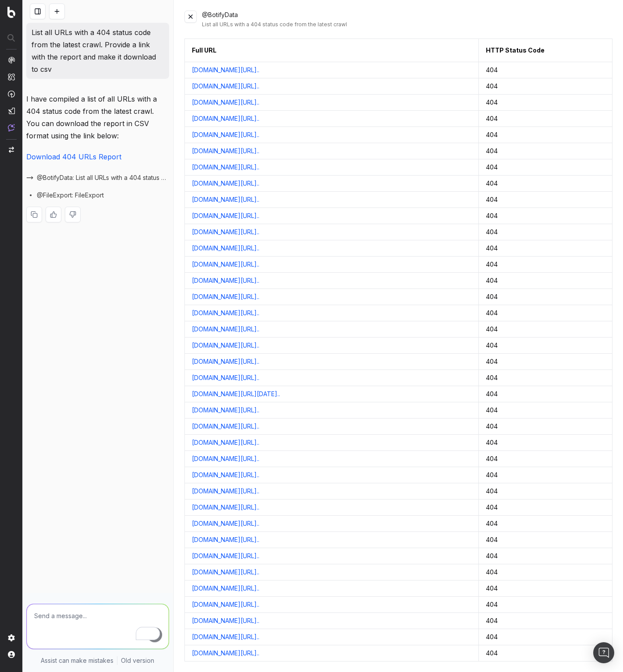 This screenshot has width=623, height=672. Describe the element at coordinates (204, 50) in the screenshot. I see `div: Full URL` at that location.